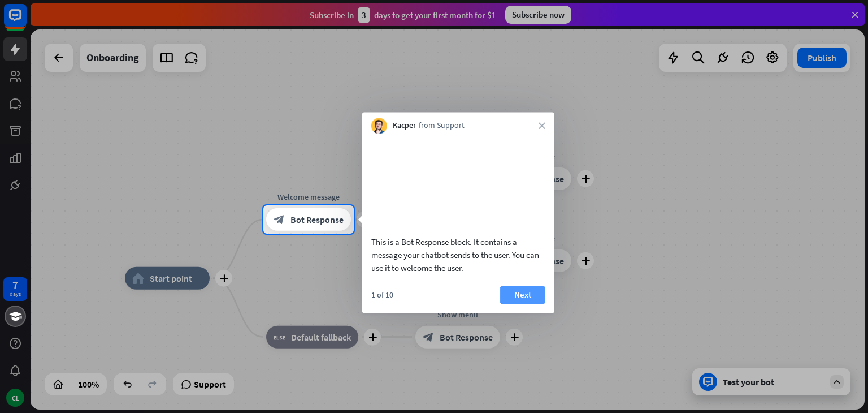  Describe the element at coordinates (405, 127) in the screenshot. I see `span: Kacper` at that location.